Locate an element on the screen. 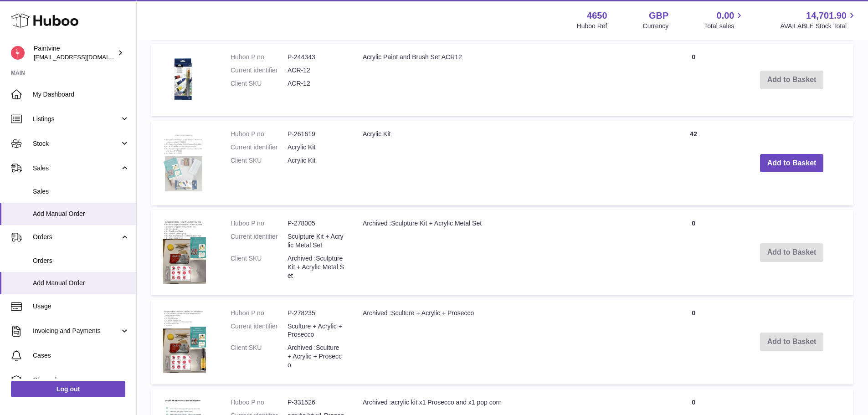  span: Total sales is located at coordinates (724, 26).